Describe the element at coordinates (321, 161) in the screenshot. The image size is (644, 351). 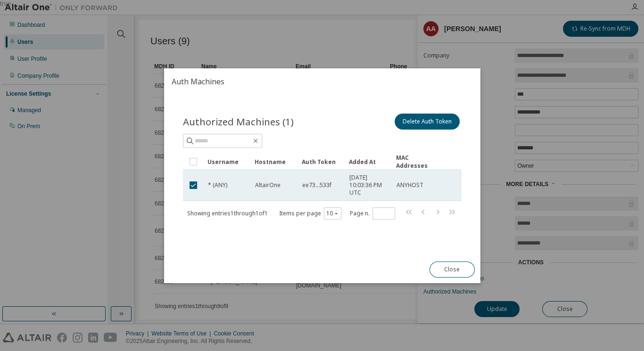
I see `div: Auth Token` at that location.